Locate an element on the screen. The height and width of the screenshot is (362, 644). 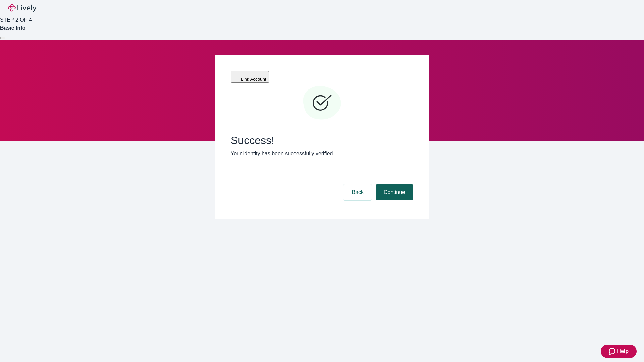
button: Back is located at coordinates (357, 193).